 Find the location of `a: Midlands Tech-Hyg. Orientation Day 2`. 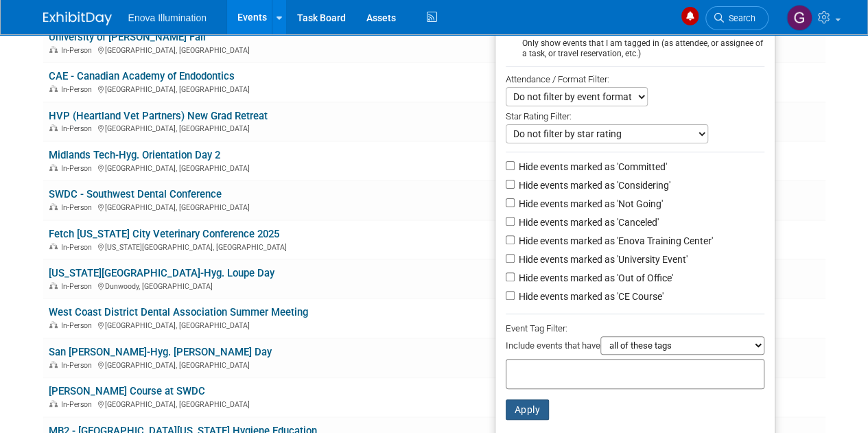

a: Midlands Tech-Hyg. Orientation Day 2 is located at coordinates (134, 155).